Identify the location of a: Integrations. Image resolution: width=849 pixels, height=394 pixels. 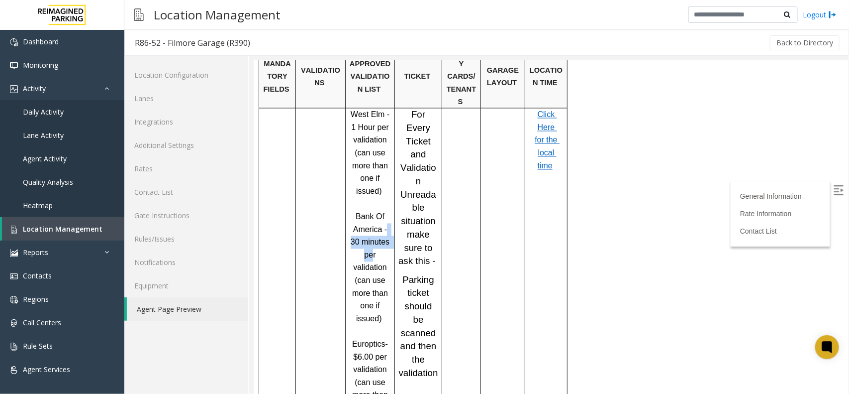
(186, 121).